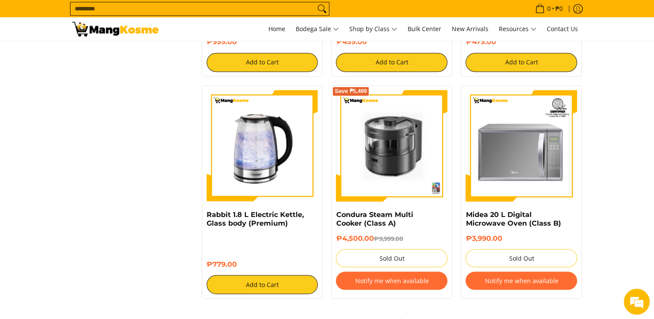 This screenshot has height=319, width=654. I want to click on a: New Arrivals, so click(470, 29).